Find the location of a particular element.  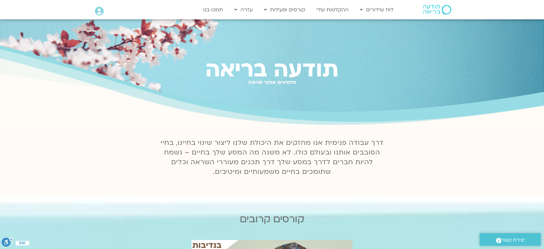

a: ההקלטות שלי is located at coordinates (333, 10).